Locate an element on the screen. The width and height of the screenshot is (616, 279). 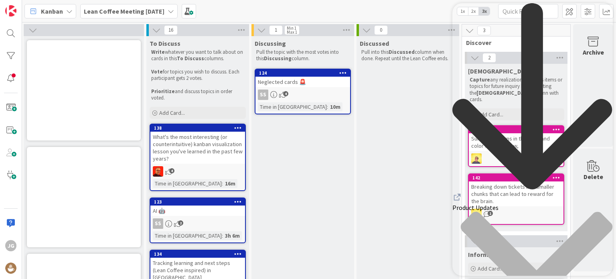
span: Discussed is located at coordinates (374, 43).